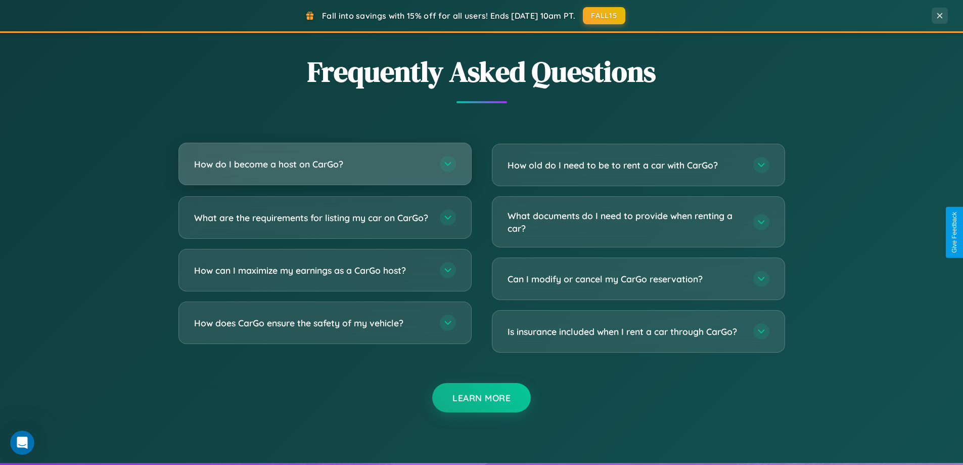 This screenshot has height=465, width=963. Describe the element at coordinates (312, 164) in the screenshot. I see `h3: How do I become a host on CarGo?` at that location.